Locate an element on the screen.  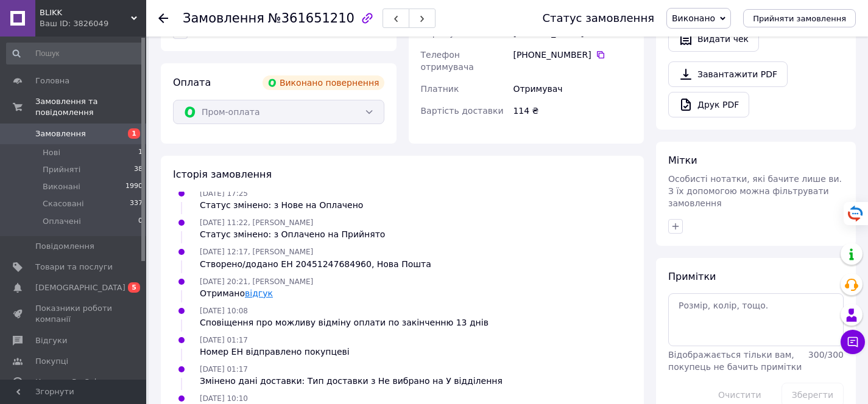
span: Показники роботи компанії is located at coordinates (74, 314).